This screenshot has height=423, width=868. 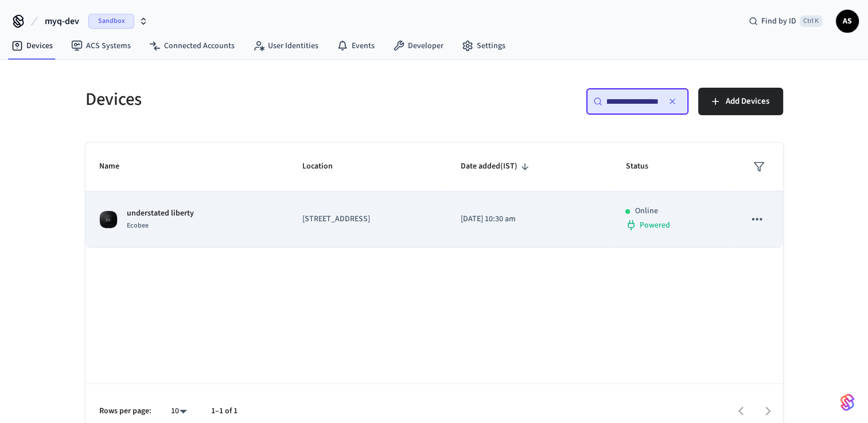 I want to click on span: Status, so click(x=643, y=167).